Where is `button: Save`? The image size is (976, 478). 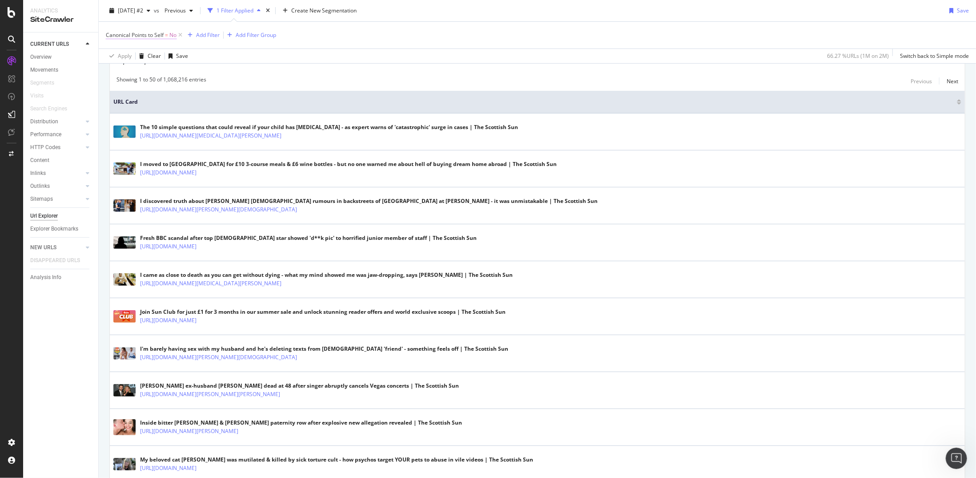 button: Save is located at coordinates (957, 11).